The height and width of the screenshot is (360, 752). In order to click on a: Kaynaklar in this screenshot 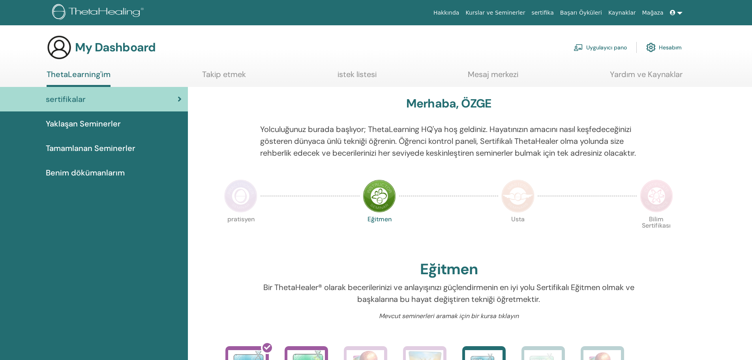, I will do `click(622, 13)`.